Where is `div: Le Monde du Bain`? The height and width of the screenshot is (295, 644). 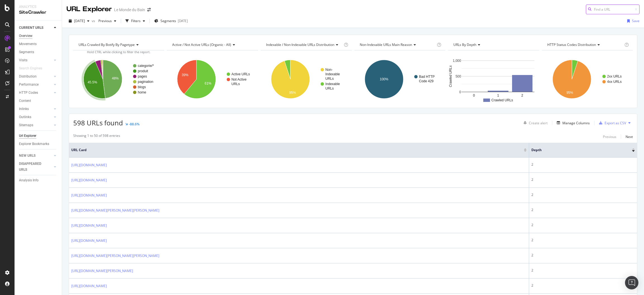 div: Le Monde du Bain is located at coordinates (130, 10).